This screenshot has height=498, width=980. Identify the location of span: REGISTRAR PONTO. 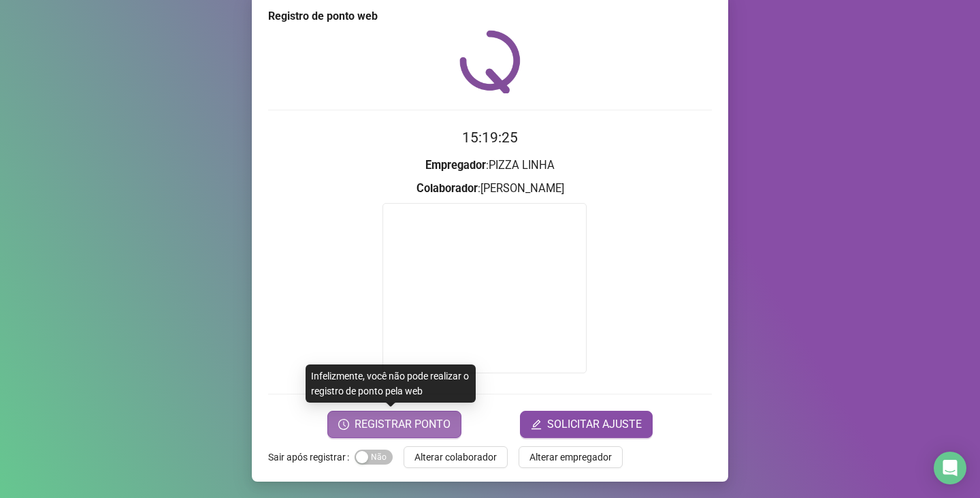
(402, 424).